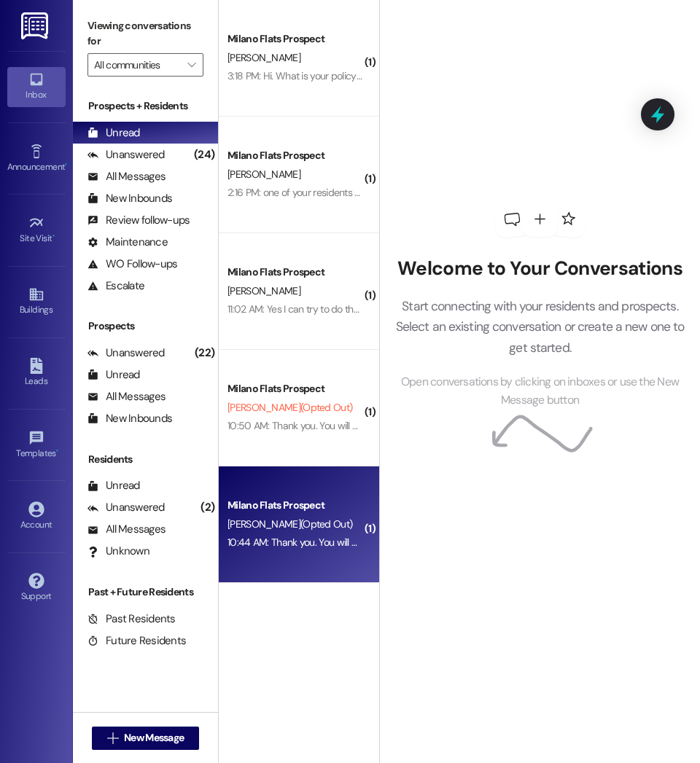 This screenshot has height=763, width=700. What do you see at coordinates (204, 155) in the screenshot?
I see `div: (24)` at bounding box center [204, 155].